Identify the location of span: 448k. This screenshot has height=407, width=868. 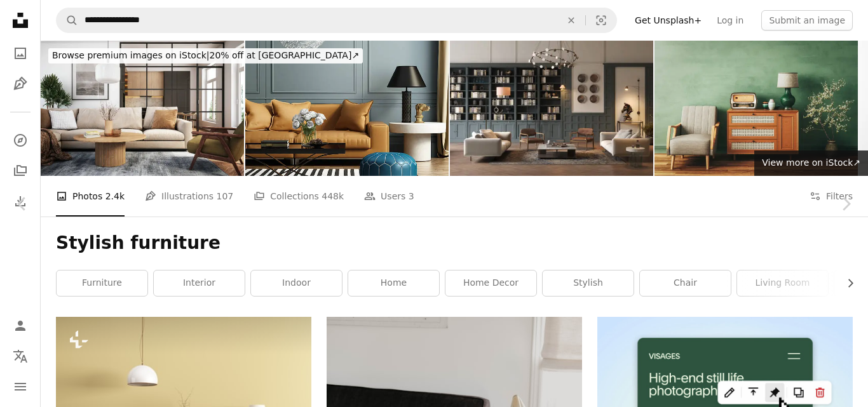
(332, 196).